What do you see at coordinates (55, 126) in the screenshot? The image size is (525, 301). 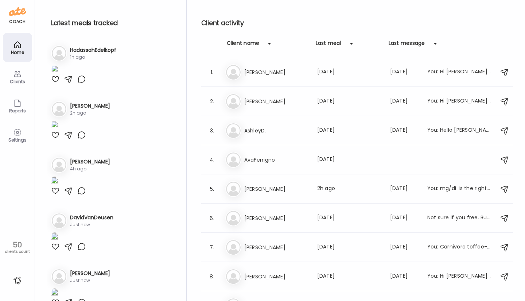 I see `img: images%2FEQF0lNx2D9MvxETZ27iei7D27TD3%2Fi5upSQLXNdS2AMgt117a%2Fo0p0ComQNLo47nh95GWn_1080` at bounding box center [55, 126].